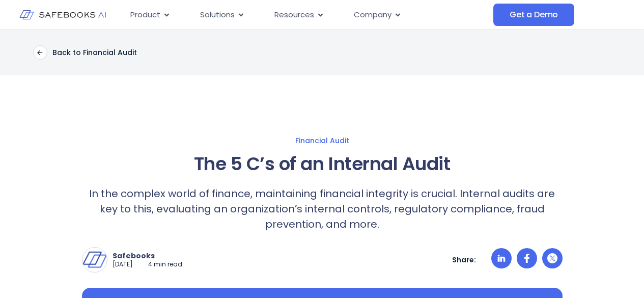  What do you see at coordinates (373, 15) in the screenshot?
I see `span: Company` at bounding box center [373, 15].